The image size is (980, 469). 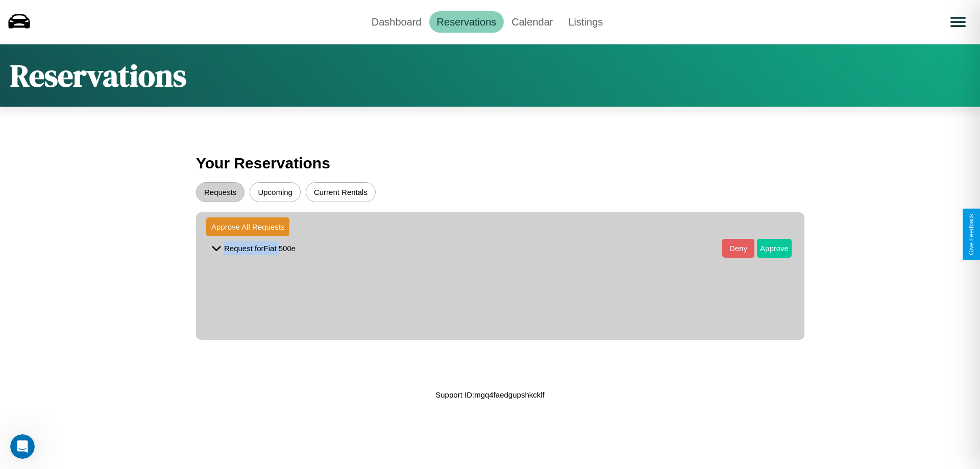 I want to click on button: Requests, so click(x=220, y=192).